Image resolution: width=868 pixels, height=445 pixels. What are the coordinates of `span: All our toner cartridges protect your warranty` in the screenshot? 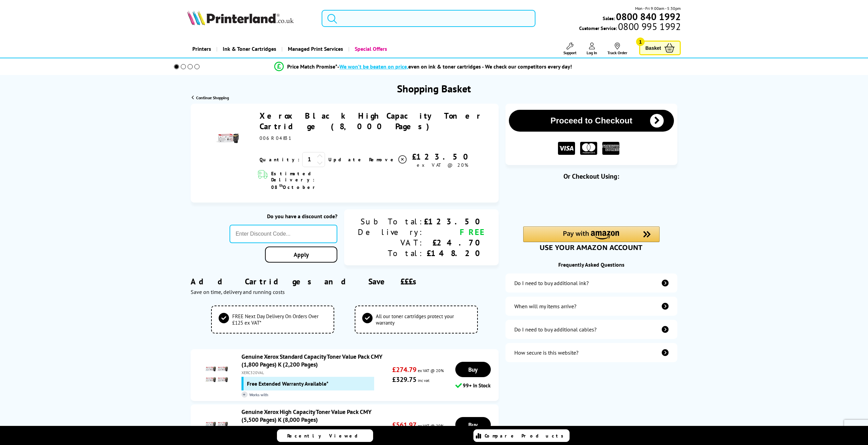 It's located at (423, 320).